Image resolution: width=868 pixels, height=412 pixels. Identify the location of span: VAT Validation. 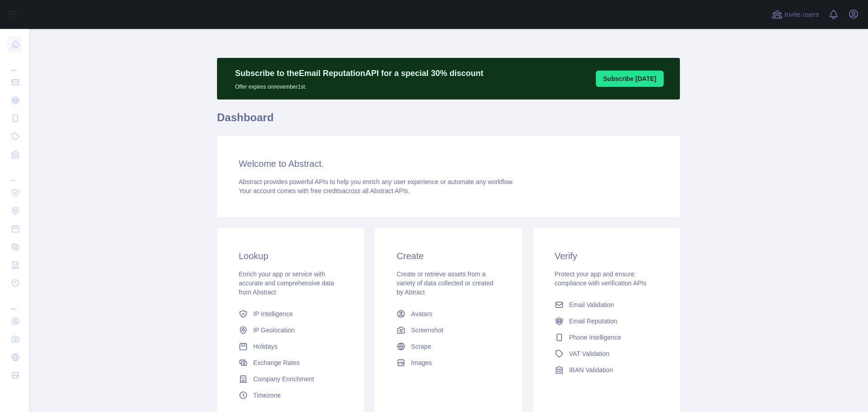
(588, 353).